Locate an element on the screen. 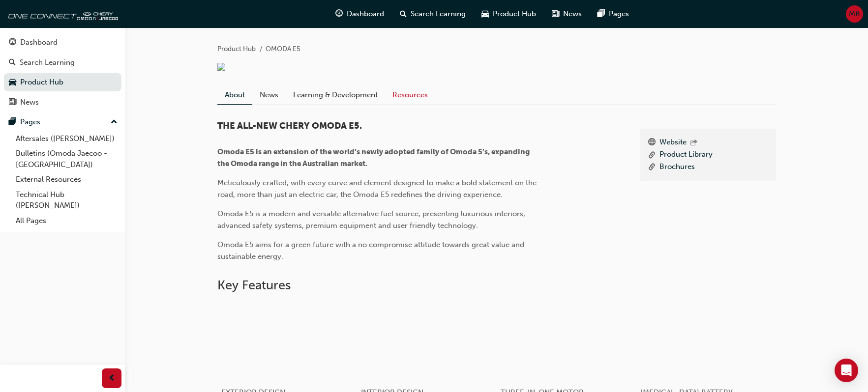  a: Search Learning is located at coordinates (62, 62).